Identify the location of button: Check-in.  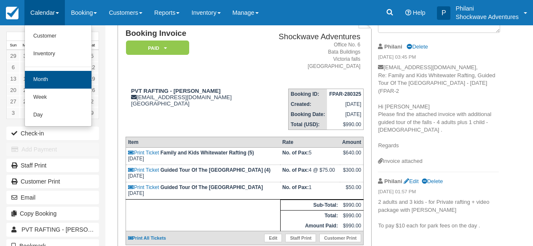
(53, 133).